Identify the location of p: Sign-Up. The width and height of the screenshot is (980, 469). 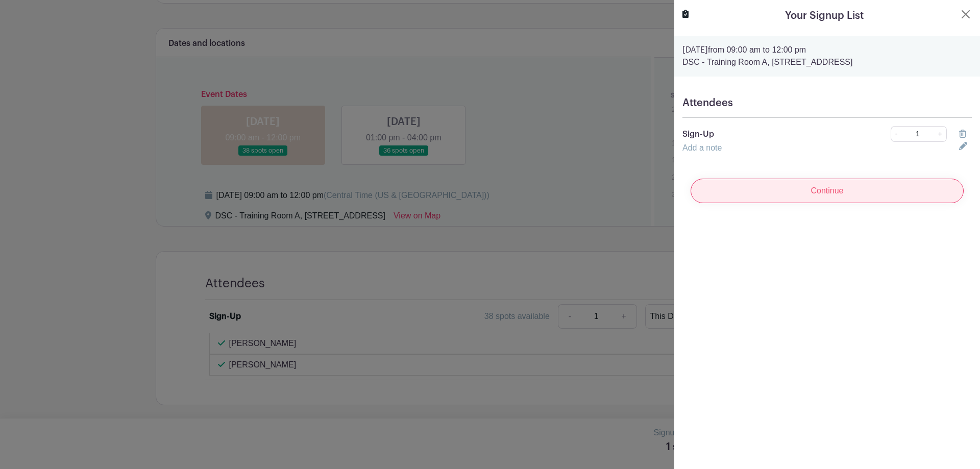
(764, 134).